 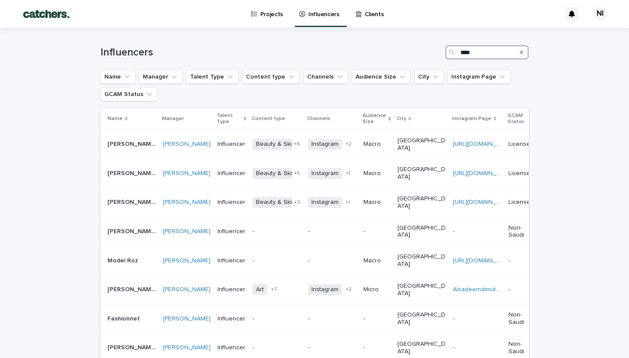 I want to click on p: Sadeem Almutairi, so click(x=132, y=289).